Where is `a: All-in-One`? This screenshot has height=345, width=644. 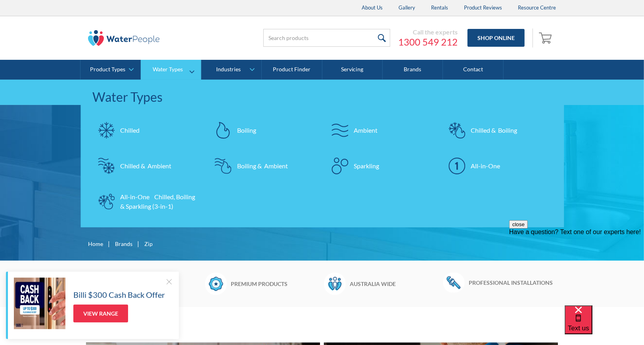
a: All-in-One is located at coordinates (497, 166).